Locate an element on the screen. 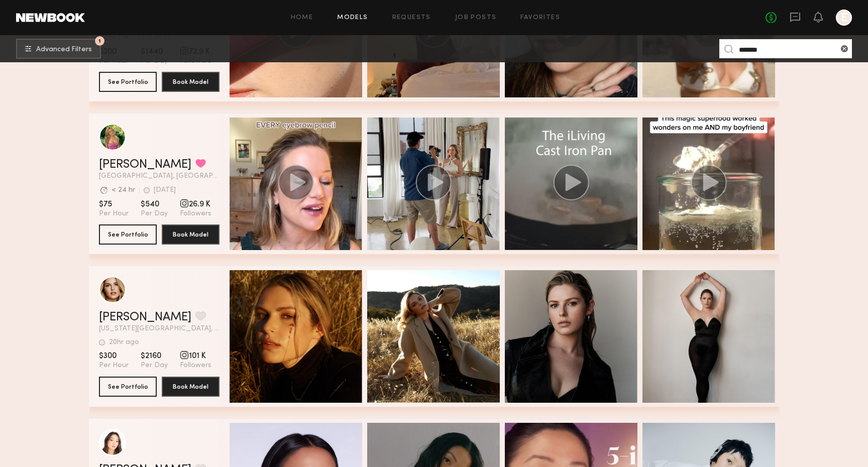  div: < 24 hr is located at coordinates (123, 190).